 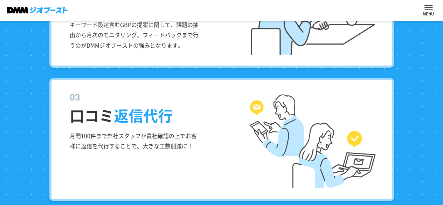 I want to click on dt: 口コミ, so click(x=226, y=109).